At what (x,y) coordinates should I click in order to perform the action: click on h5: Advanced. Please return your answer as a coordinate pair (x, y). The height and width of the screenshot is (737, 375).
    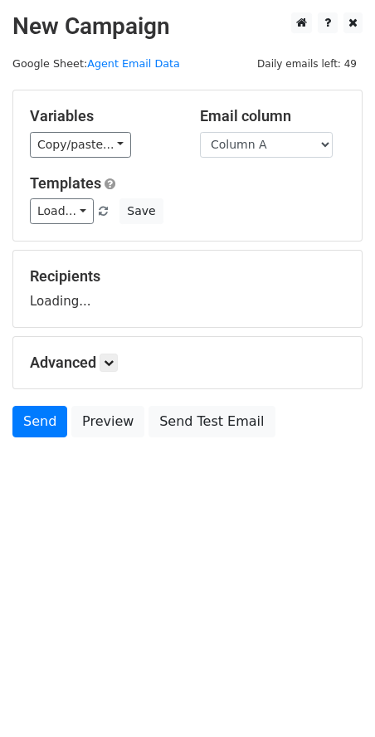
    Looking at the image, I should click on (188, 363).